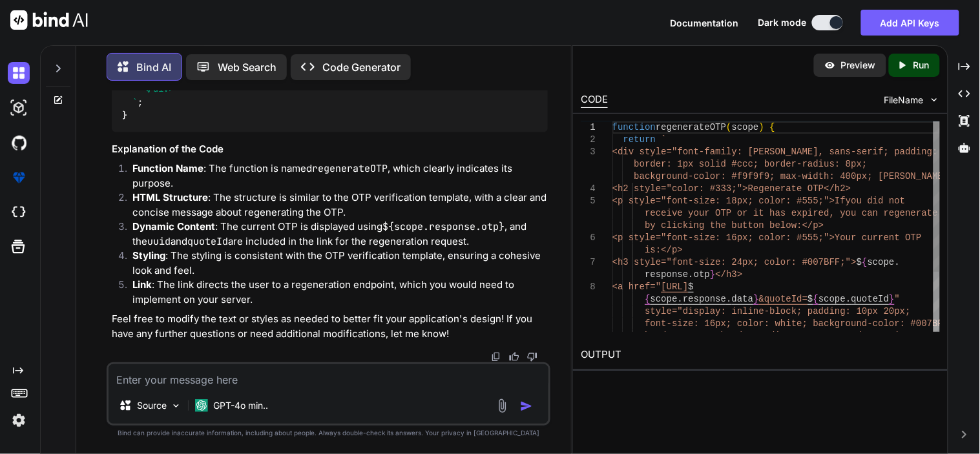 The image size is (980, 454). I want to click on p: : The styling is consistent with the OTP verification template, ensuring a cohesive look and feel., so click(340, 263).